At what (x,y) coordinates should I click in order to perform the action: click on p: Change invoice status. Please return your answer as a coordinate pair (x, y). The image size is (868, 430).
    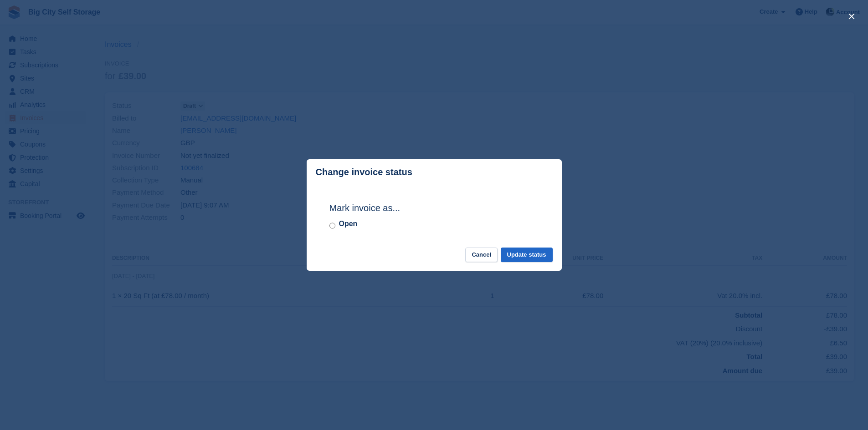
    Looking at the image, I should click on (364, 172).